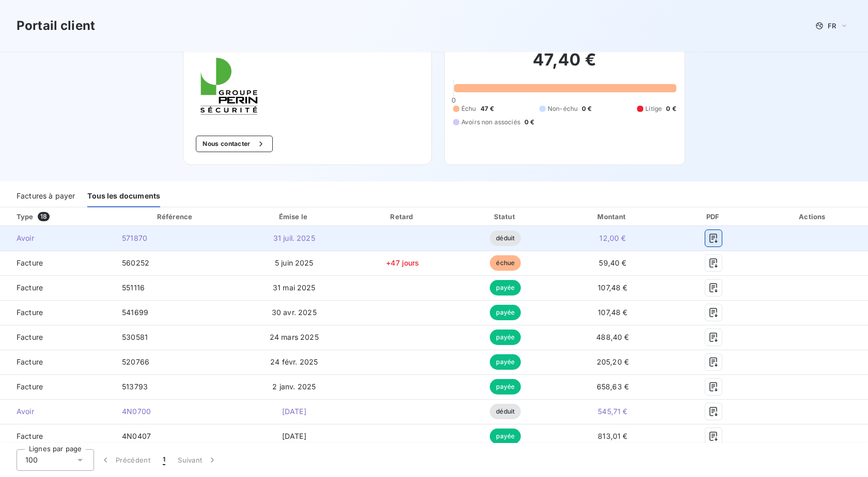  I want to click on span: 545,71 €, so click(612, 411).